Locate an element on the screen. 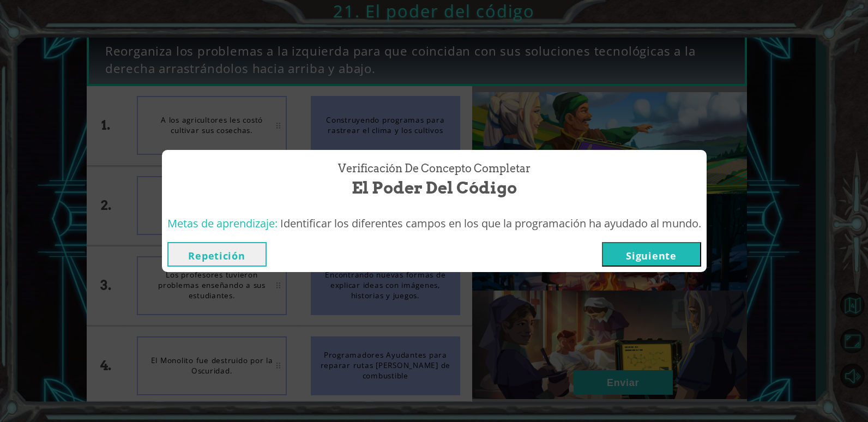 The height and width of the screenshot is (422, 868). span: Identificar los diferentes campos en los que la programación ha ayudado al mundo. is located at coordinates (491, 223).